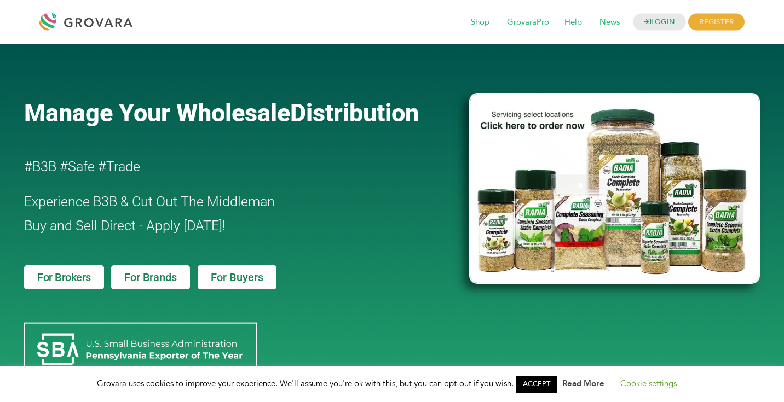 The height and width of the screenshot is (402, 784). Describe the element at coordinates (64, 278) in the screenshot. I see `a: For Brokers` at that location.